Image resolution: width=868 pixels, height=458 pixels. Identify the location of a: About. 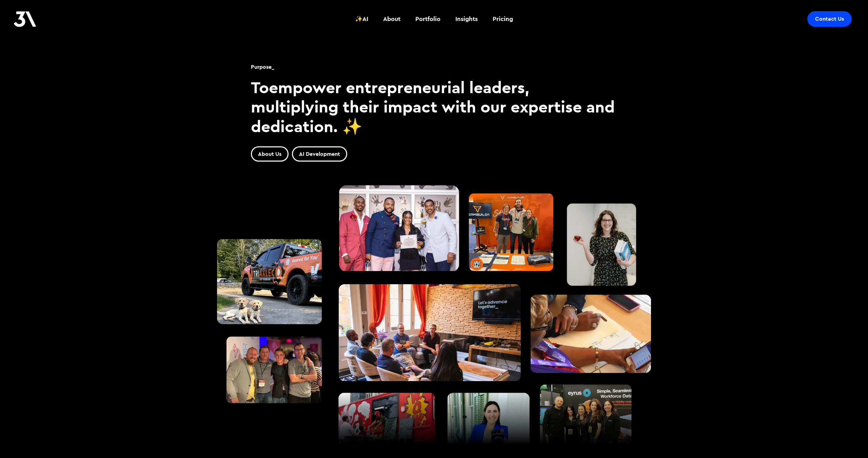
(392, 19).